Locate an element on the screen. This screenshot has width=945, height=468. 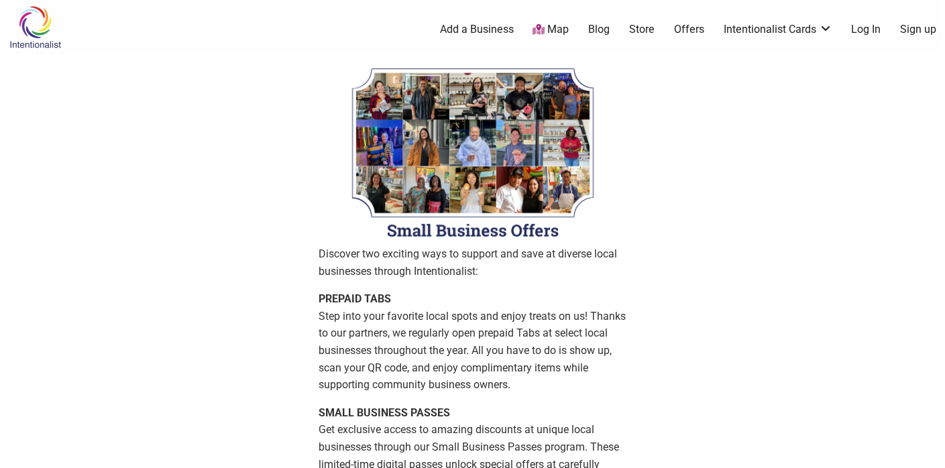
a: Offers is located at coordinates (689, 30).